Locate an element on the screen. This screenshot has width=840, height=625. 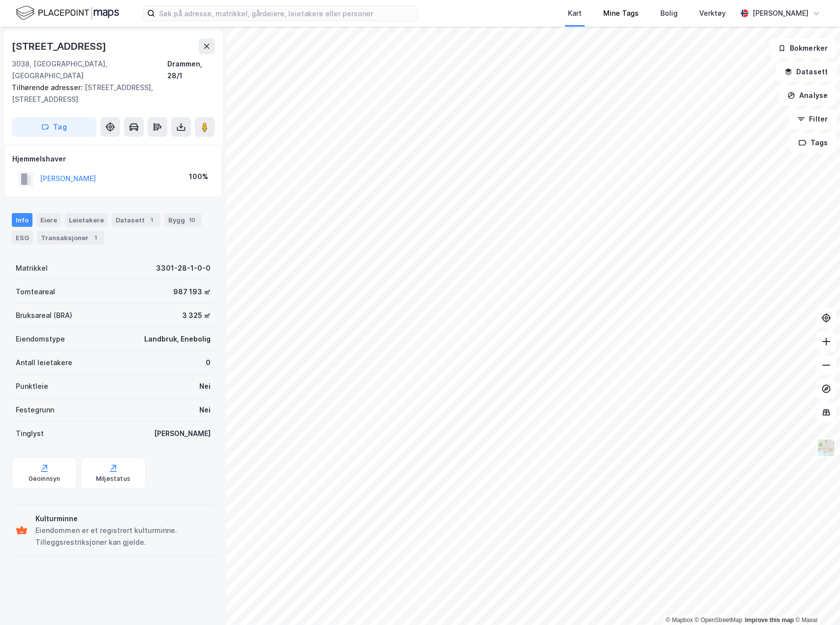
img: logo.f888ab2527a4732fd821a326f86c7f29.svg is located at coordinates (67, 13).